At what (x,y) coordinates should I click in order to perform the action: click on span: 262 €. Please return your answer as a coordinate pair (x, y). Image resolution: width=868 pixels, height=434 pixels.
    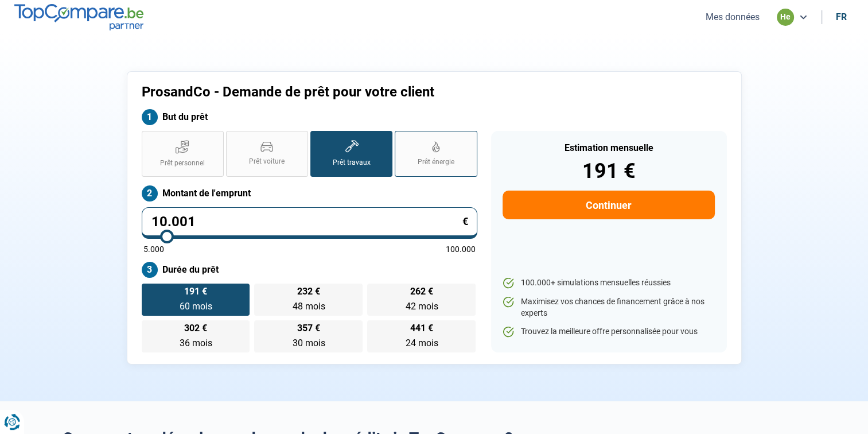
    Looking at the image, I should click on (422, 292).